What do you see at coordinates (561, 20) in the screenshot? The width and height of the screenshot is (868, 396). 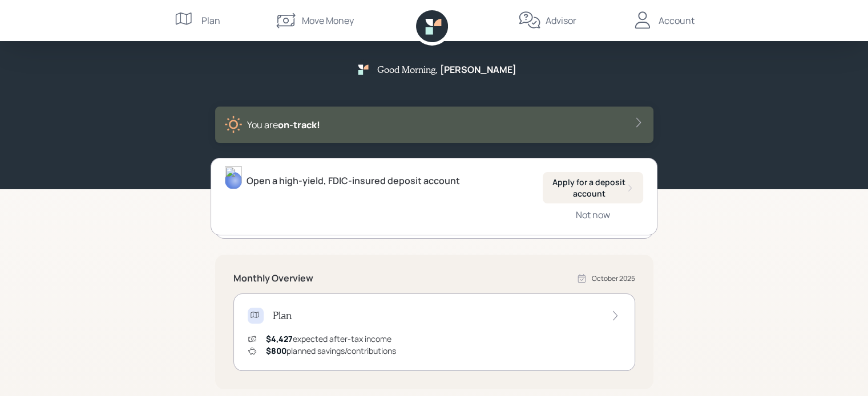 I see `div: Advisor` at bounding box center [561, 20].